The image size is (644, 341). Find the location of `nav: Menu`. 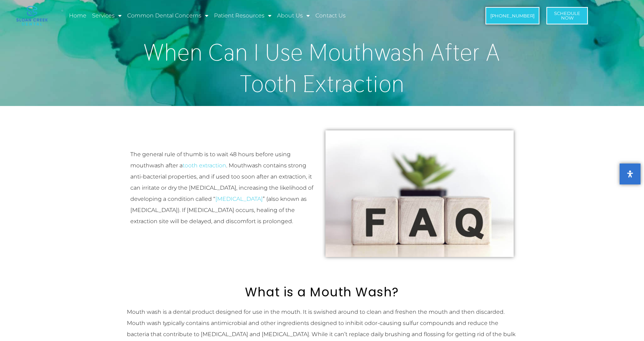

nav: Menu is located at coordinates (256, 16).